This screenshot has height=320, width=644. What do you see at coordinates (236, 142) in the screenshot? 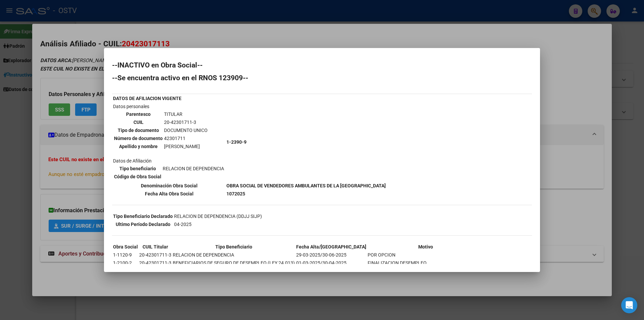
I see `b: 1-2390-9` at bounding box center [236, 142].